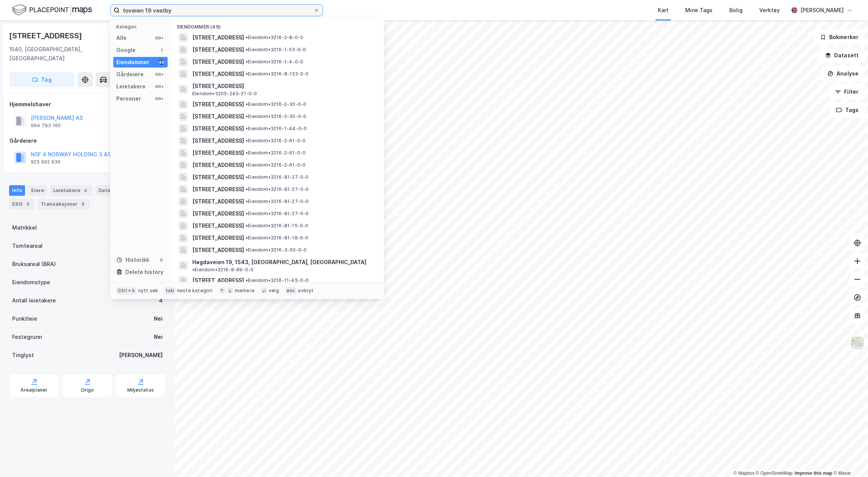 This screenshot has width=868, height=477. What do you see at coordinates (195, 291) in the screenshot?
I see `div: neste kategori` at bounding box center [195, 291].